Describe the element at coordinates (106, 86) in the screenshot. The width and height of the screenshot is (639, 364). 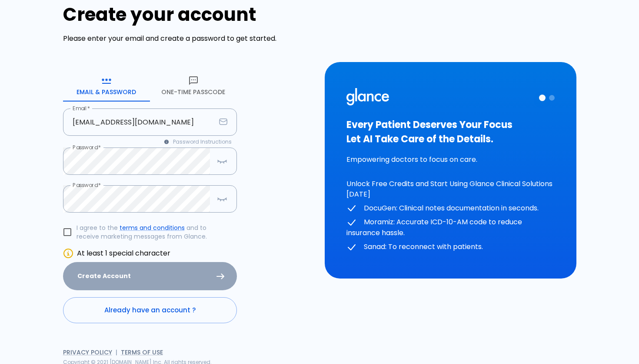
I see `button: Email & Password` at that location.